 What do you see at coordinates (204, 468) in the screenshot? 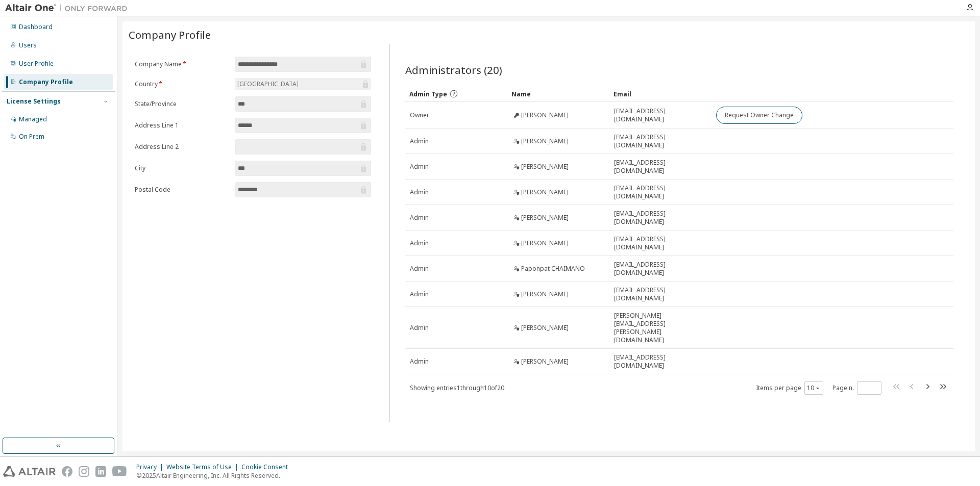
I see `div: Website Terms of Use` at bounding box center [204, 468].